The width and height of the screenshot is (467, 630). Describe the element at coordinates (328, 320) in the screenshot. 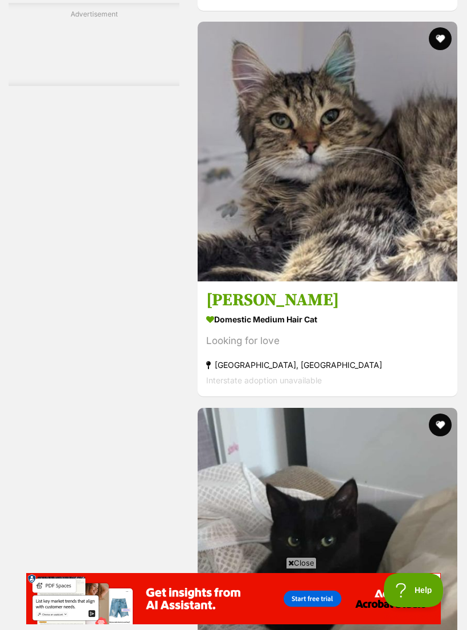

I see `strong: Domestic Medium Hair Cat` at that location.